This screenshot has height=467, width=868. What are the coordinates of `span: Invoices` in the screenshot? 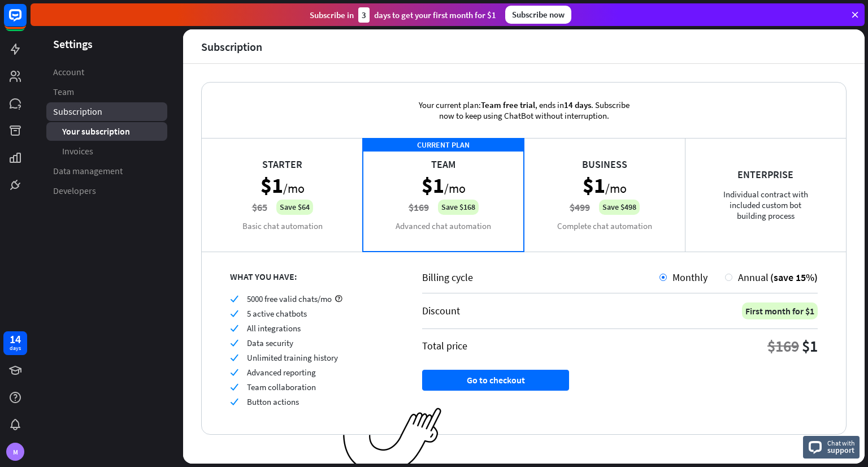 It's located at (78, 151).